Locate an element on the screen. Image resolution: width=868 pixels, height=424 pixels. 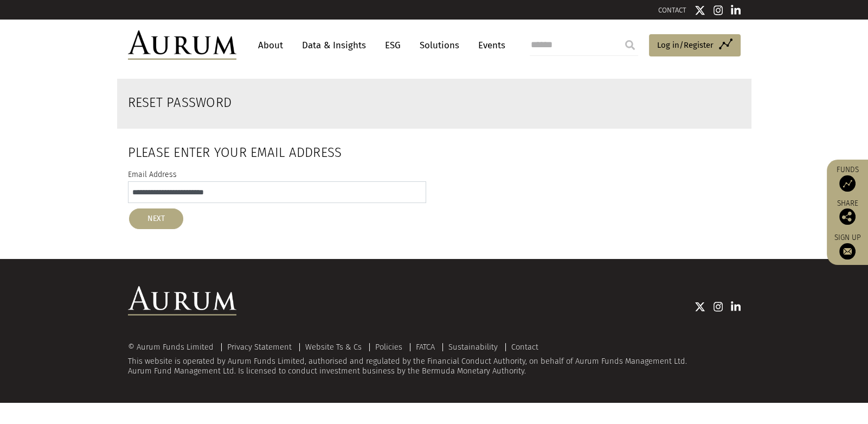
img: Aurum Logo is located at coordinates (182, 300).